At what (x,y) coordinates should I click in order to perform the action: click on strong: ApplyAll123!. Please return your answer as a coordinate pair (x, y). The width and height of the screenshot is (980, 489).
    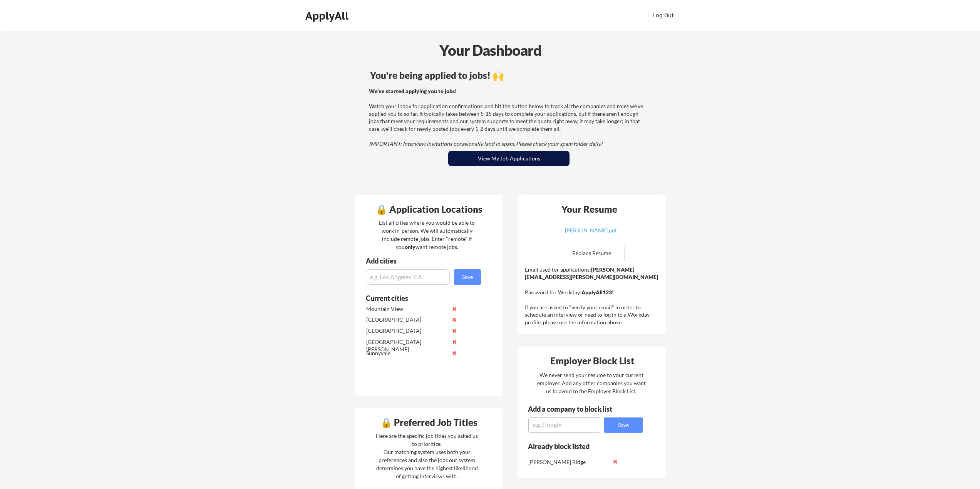
    Looking at the image, I should click on (598, 292).